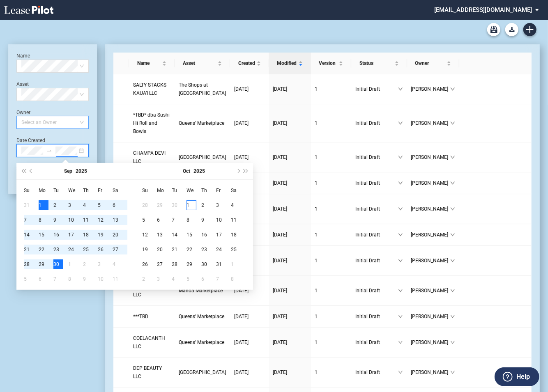  What do you see at coordinates (209, 264) in the screenshot?
I see `td: 2025-10-30` at bounding box center [209, 264].